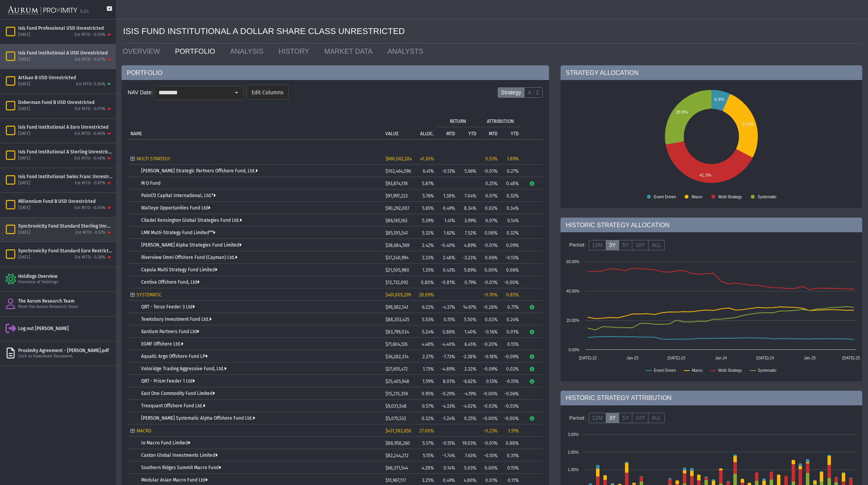  What do you see at coordinates (268, 92) in the screenshot?
I see `dx-button: Edit Columns` at bounding box center [268, 92].